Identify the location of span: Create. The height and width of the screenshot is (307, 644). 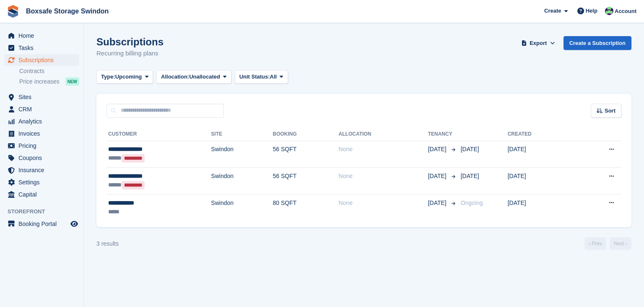
(553, 11).